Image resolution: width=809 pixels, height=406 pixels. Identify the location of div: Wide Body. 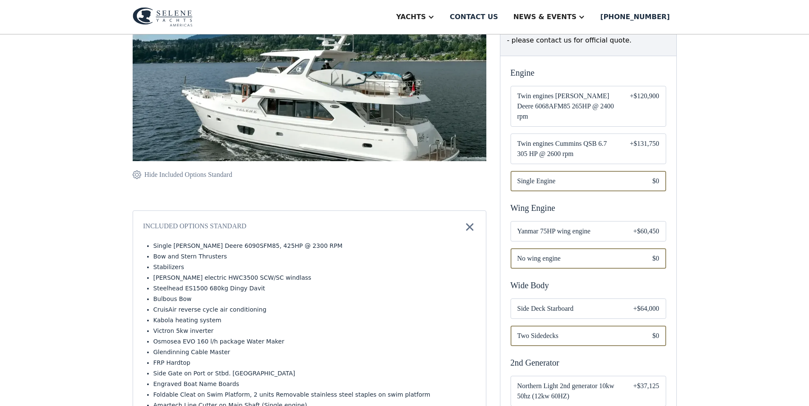
(589, 285).